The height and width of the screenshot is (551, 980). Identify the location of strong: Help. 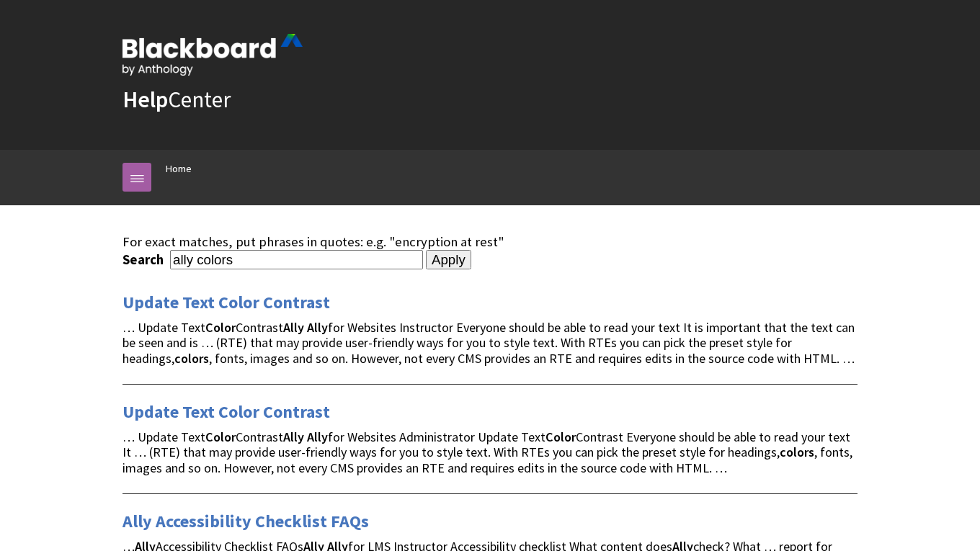
(145, 100).